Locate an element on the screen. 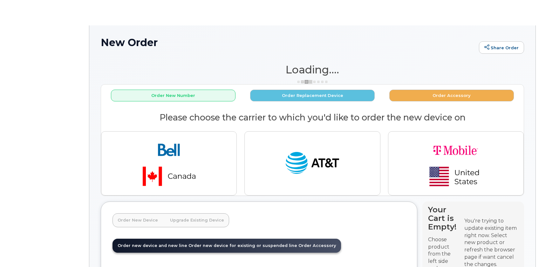 This screenshot has width=539, height=267. h1: Loading.... is located at coordinates (312, 70).